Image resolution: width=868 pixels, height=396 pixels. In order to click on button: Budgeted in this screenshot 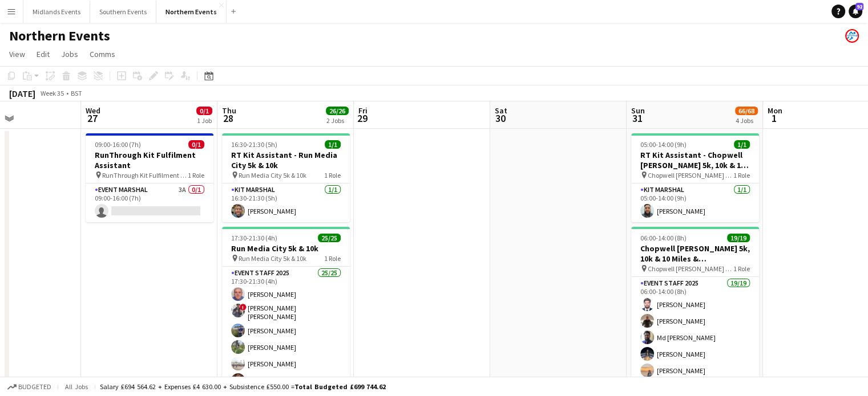, I will do `click(29, 387)`.